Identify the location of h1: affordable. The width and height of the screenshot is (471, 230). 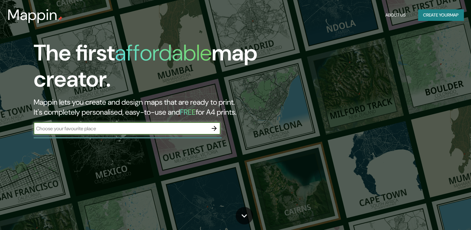
(163, 53).